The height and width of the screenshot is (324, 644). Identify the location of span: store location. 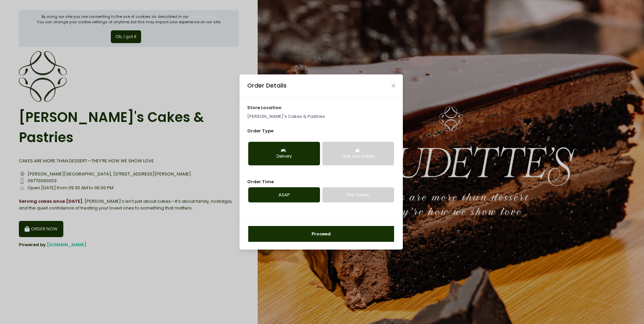
(264, 107).